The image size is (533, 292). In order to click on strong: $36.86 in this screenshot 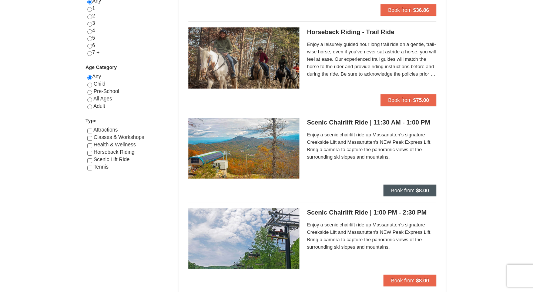, I will do `click(421, 10)`.